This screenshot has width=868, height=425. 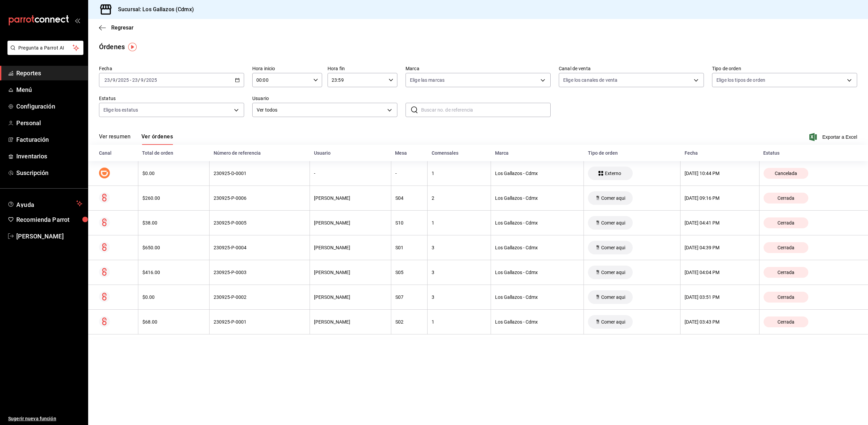 What do you see at coordinates (174, 273) in the screenshot?
I see `div: $416.00` at bounding box center [174, 273].